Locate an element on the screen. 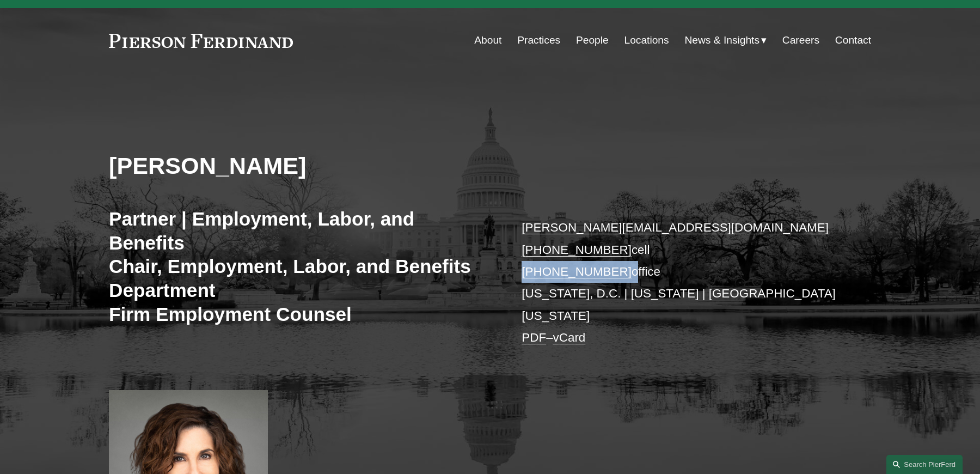 The width and height of the screenshot is (980, 474). h3: Partner | Employment, Labor, and Benefits Chair, Employment, Labor, and Benefits Department Firm ... is located at coordinates (299, 266).